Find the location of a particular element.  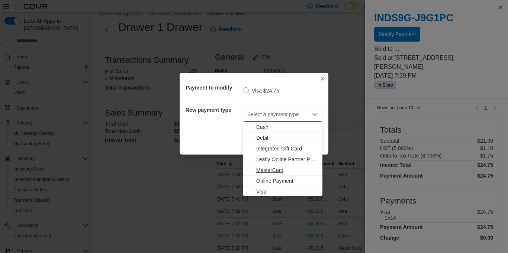

button: Visa is located at coordinates (283, 192).